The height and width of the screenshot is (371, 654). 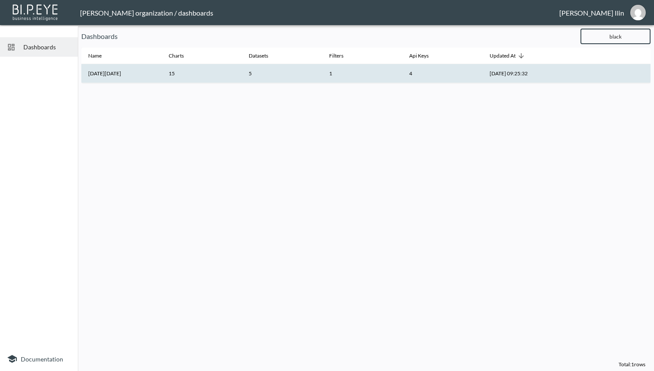 What do you see at coordinates (362, 74) in the screenshot?
I see `th: 1` at bounding box center [362, 74].